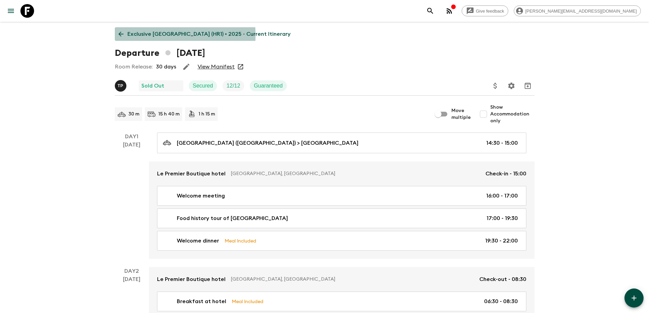 The height and width of the screenshot is (313, 649). Describe the element at coordinates (134, 114) in the screenshot. I see `p: 30 m` at that location.